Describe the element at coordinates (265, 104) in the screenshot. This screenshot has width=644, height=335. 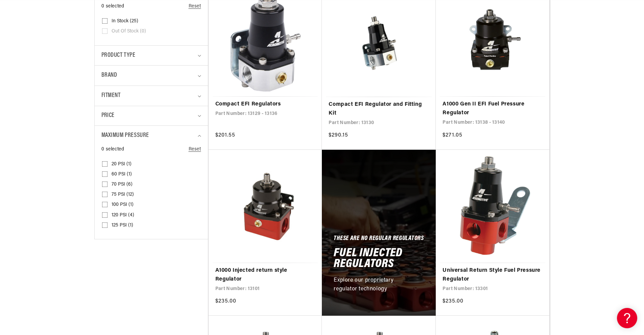
I see `a: Compact EFI Regulators` at that location.